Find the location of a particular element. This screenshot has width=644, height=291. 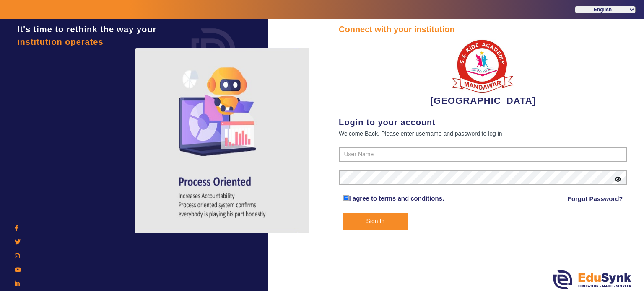

img: login.png is located at coordinates (214, 50).